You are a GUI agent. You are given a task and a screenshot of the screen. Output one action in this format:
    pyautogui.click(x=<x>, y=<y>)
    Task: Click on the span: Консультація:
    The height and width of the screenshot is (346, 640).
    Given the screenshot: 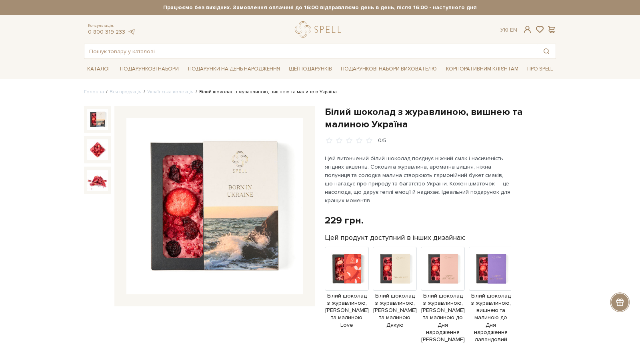 What is the action you would take?
    pyautogui.click(x=112, y=26)
    